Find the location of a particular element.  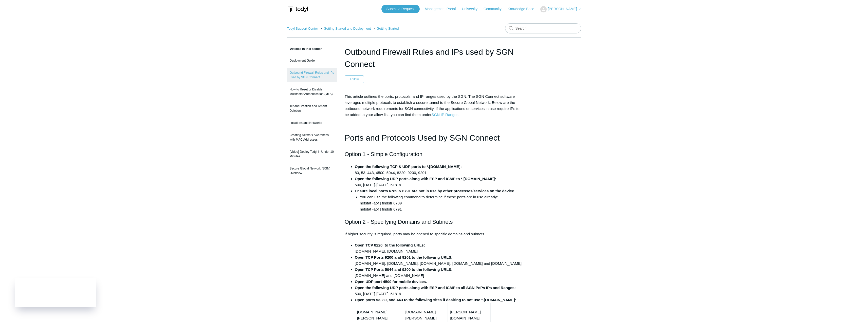

a: Knowledge Base is located at coordinates (523, 9).